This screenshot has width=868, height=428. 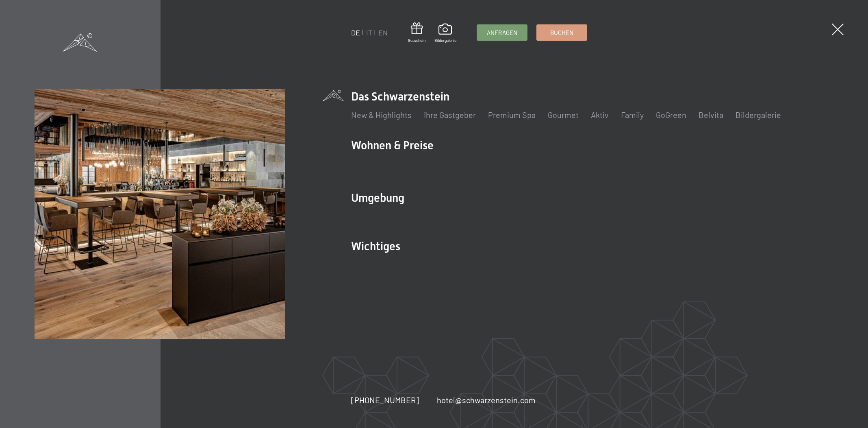 What do you see at coordinates (502, 32) in the screenshot?
I see `a: Anfragen` at bounding box center [502, 32].